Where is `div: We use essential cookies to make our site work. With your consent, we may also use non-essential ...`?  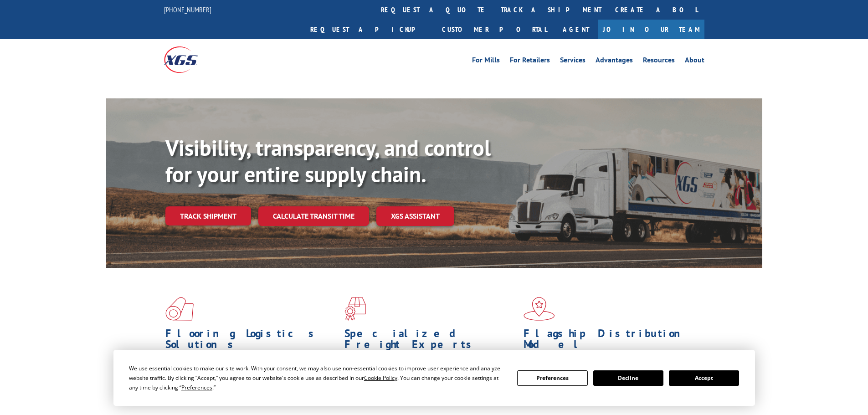
div: We use essential cookies to make our site work. With your consent, we may also use non-essential ... is located at coordinates (318, 378).